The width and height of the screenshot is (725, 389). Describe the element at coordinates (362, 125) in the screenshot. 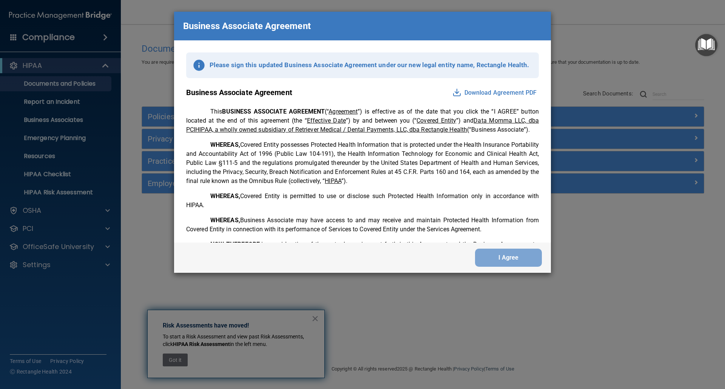

I see `u: Data Momma LLC, dba PCIHIPAA, a wholly owned subsidiary of Retriever Medical / Dental Payments, L...` at that location.